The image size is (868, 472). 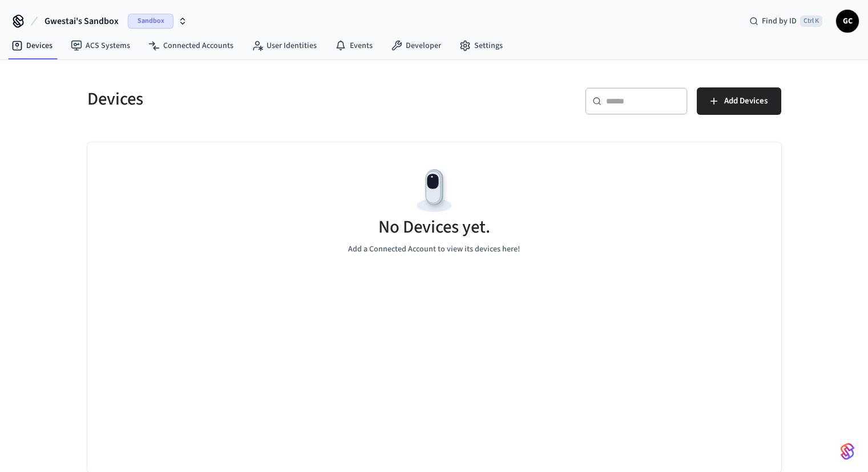 What do you see at coordinates (150, 21) in the screenshot?
I see `span: Sandbox` at bounding box center [150, 21].